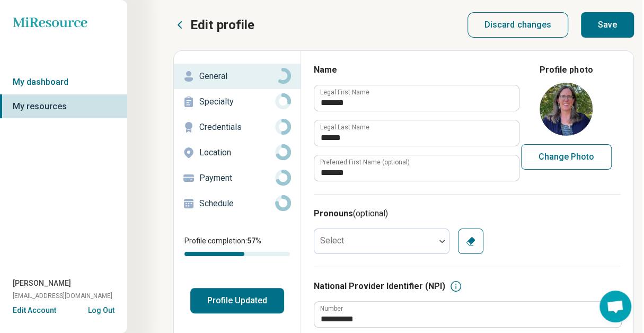 The height and width of the screenshot is (333, 644). What do you see at coordinates (237, 204) in the screenshot?
I see `p: Schedule` at bounding box center [237, 204].